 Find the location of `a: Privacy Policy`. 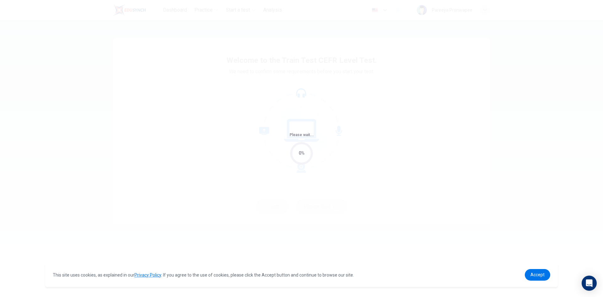

a: Privacy Policy is located at coordinates (147, 275).